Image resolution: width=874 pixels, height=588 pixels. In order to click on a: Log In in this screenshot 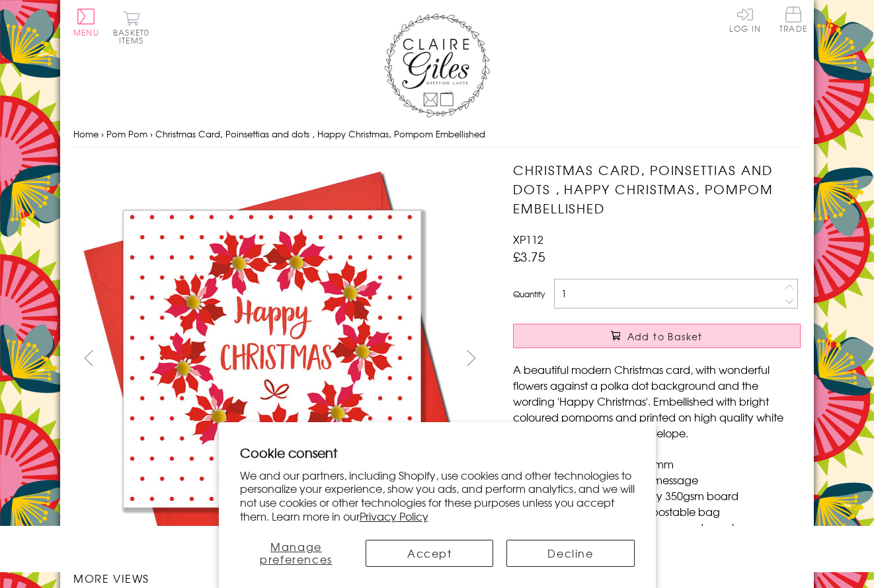, I will do `click(745, 19)`.